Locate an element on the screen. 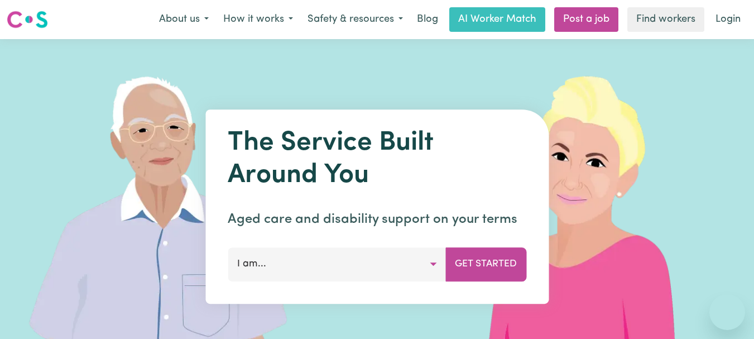 The width and height of the screenshot is (754, 339). img: Careseekers logo is located at coordinates (27, 20).